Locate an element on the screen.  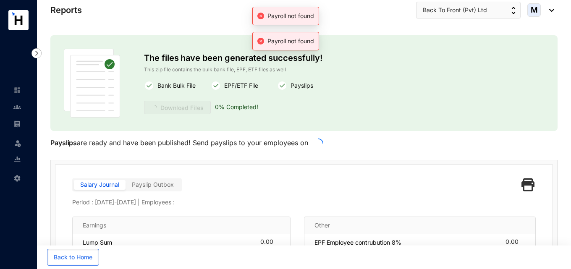
p: Bank Bulk File is located at coordinates (175, 86).